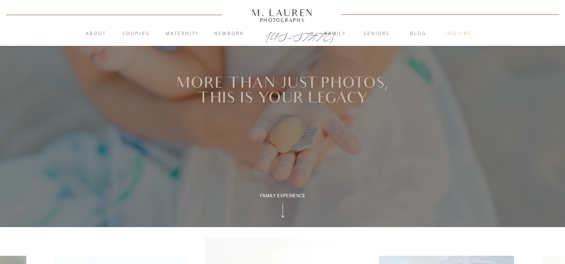 This screenshot has width=565, height=264. I want to click on nav: Family, so click(335, 34).